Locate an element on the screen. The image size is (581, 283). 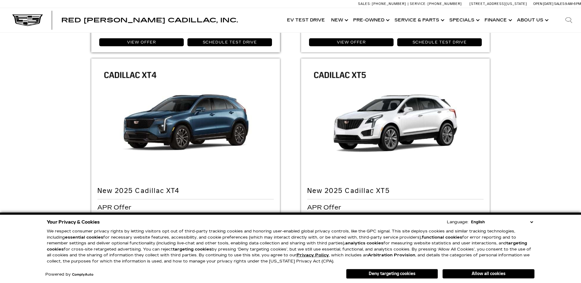
a: Specials is located at coordinates (463, 20).